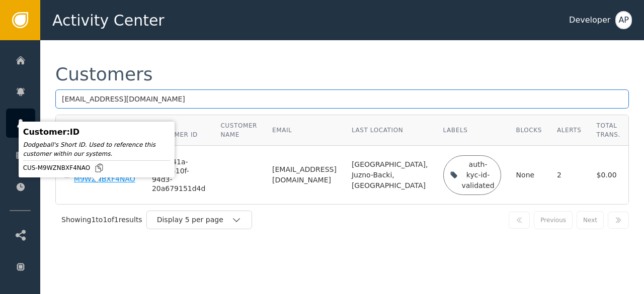 This screenshot has height=294, width=644. I want to click on div: Last Location, so click(390, 130).